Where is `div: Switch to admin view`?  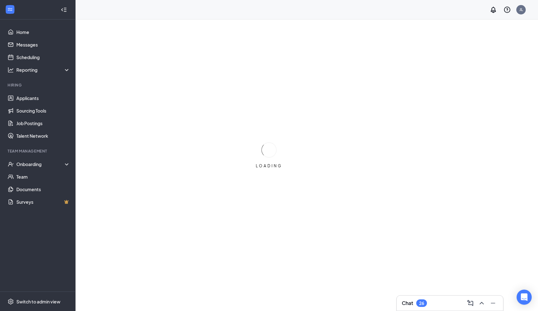 div: Switch to admin view is located at coordinates (38, 302).